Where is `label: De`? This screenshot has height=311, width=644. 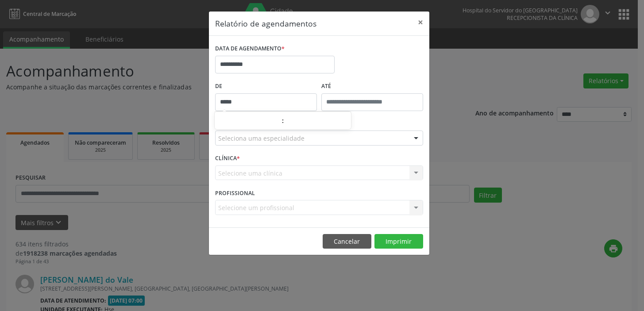 label: De is located at coordinates (266, 86).